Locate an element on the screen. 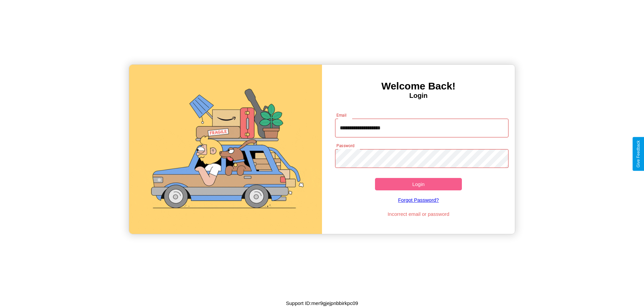 The width and height of the screenshot is (644, 308). a: Forgot Password? is located at coordinates (419, 200).